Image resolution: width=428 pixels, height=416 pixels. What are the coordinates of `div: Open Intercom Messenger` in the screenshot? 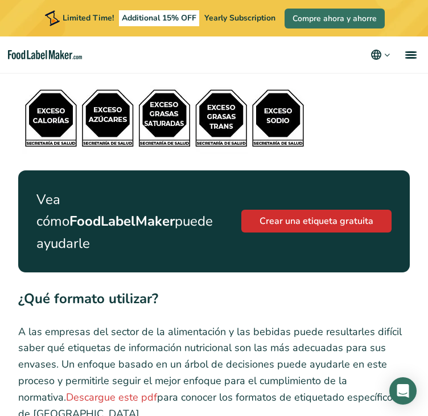 It's located at (403, 391).